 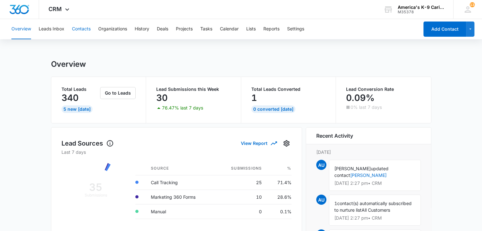 I want to click on p: 0.09%, so click(x=360, y=98).